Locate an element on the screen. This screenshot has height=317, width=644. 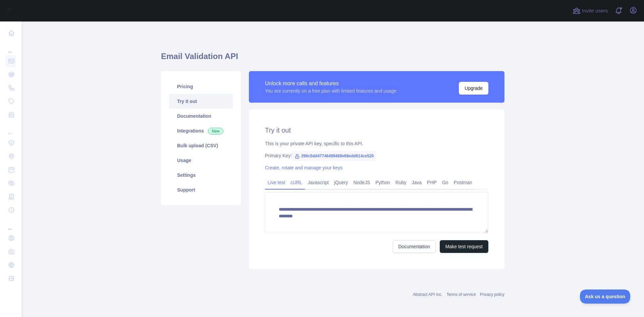
button: Upgrade is located at coordinates (474, 88).